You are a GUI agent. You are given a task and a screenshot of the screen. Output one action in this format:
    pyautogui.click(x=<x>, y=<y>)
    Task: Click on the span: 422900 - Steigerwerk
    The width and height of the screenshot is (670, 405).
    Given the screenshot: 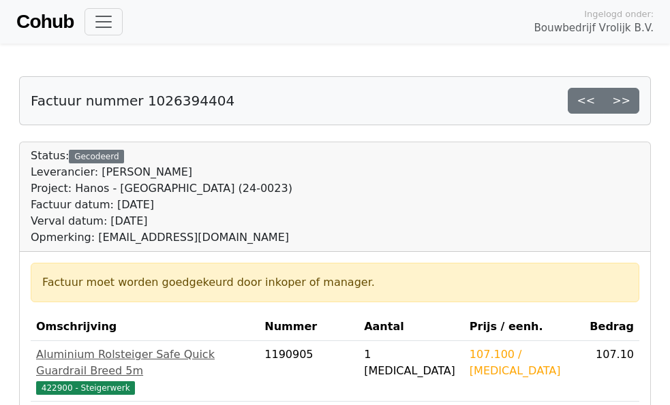 What is the action you would take?
    pyautogui.click(x=85, y=388)
    